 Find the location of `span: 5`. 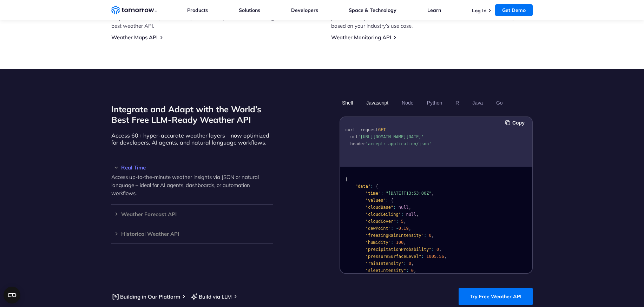

span: 5 is located at coordinates (402, 222).